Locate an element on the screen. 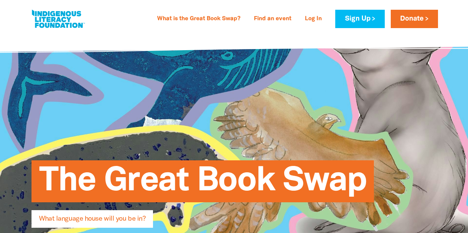  span: What language house will you be in? is located at coordinates (92, 222).